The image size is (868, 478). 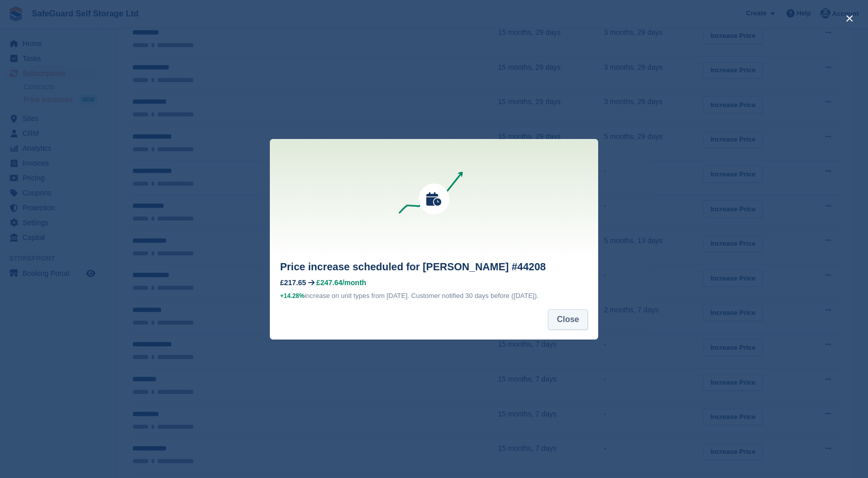 What do you see at coordinates (293, 282) in the screenshot?
I see `div: £217.65` at bounding box center [293, 282].